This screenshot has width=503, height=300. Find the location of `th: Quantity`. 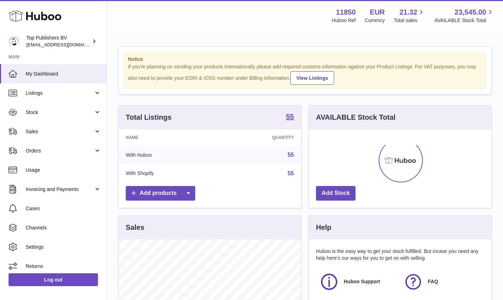

th: Quantity is located at coordinates (259, 137).